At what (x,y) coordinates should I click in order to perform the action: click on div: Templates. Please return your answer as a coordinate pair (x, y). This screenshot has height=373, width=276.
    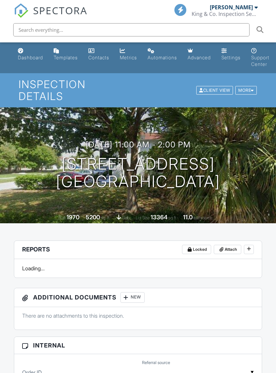
    Looking at the image, I should click on (66, 57).